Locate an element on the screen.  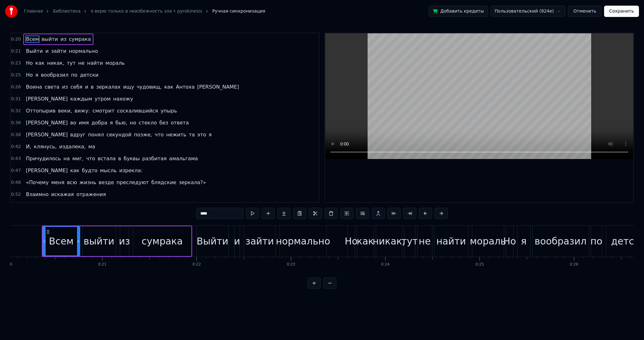
span: без is located at coordinates (164, 122).